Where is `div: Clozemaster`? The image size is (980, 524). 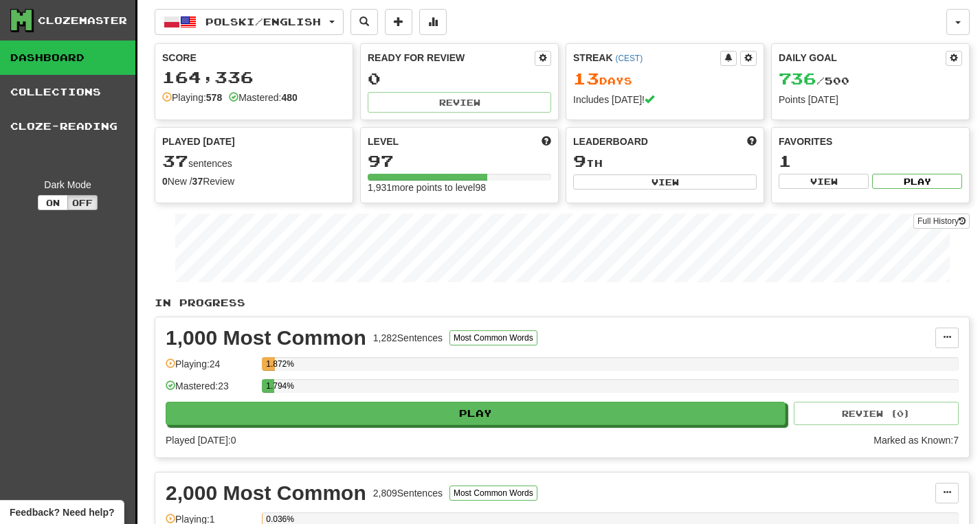
div: Clozemaster is located at coordinates (82, 21).